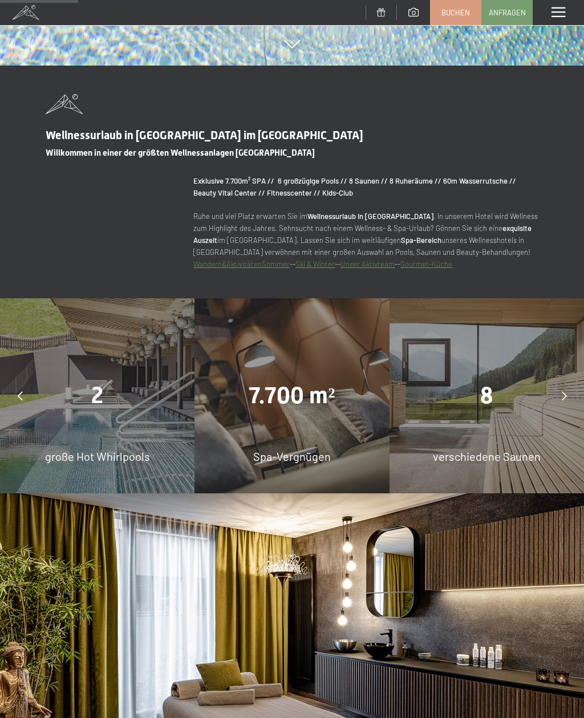  I want to click on strong: Exklusive 7.700m² SPA // 6 großzügige Pools // 8 Saunen // 8 Ruheräume // 60m Wasserrutsche // Be..., so click(355, 187).